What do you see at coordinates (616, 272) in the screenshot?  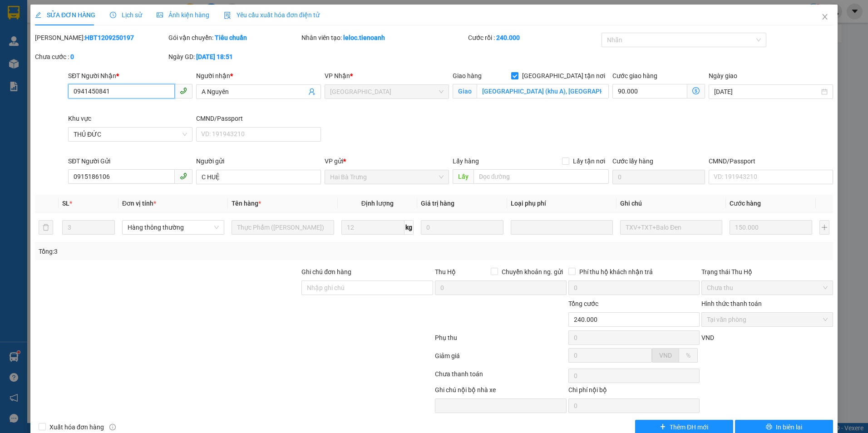 I see `span: Phí thu hộ khách nhận trả` at bounding box center [616, 272].